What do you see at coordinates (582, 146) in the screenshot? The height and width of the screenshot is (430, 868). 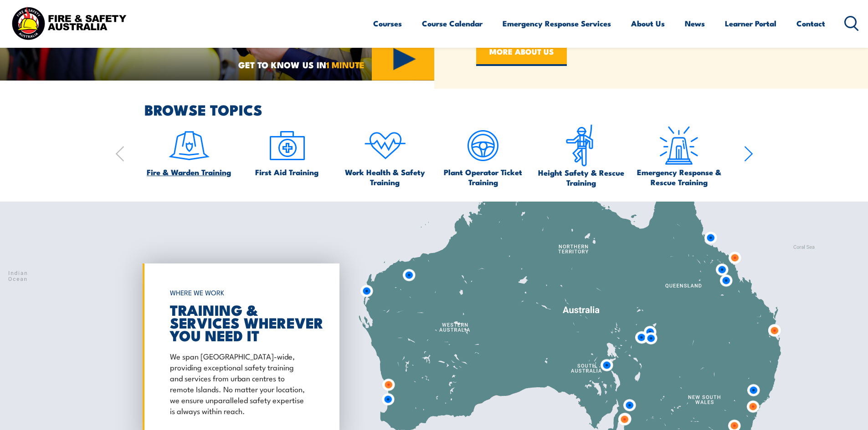 I see `img: icon-6` at bounding box center [582, 146].